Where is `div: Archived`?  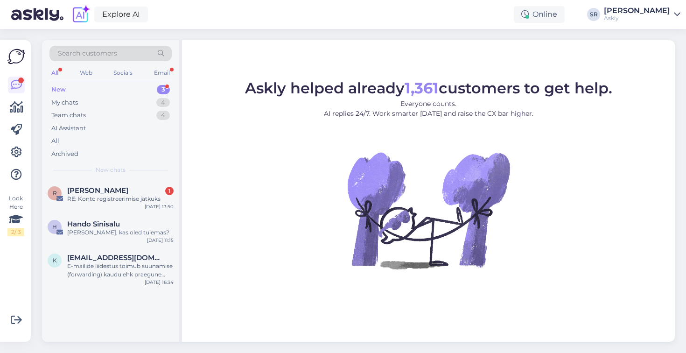 div: Archived is located at coordinates (65, 154).